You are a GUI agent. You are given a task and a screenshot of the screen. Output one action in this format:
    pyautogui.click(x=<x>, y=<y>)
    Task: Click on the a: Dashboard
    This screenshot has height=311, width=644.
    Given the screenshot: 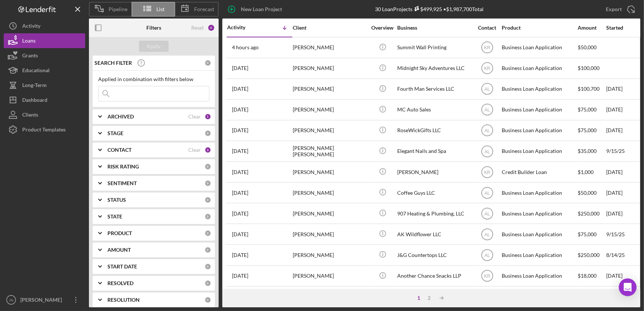 What is the action you would take?
    pyautogui.click(x=45, y=100)
    